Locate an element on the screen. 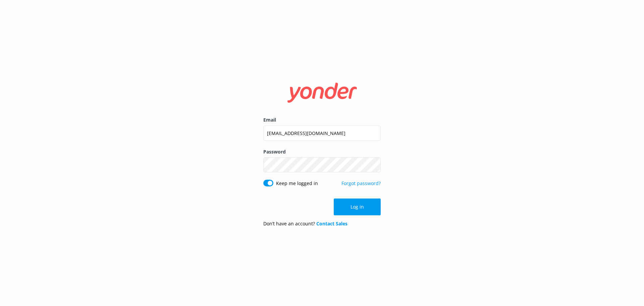  button: Log in is located at coordinates (358, 207).